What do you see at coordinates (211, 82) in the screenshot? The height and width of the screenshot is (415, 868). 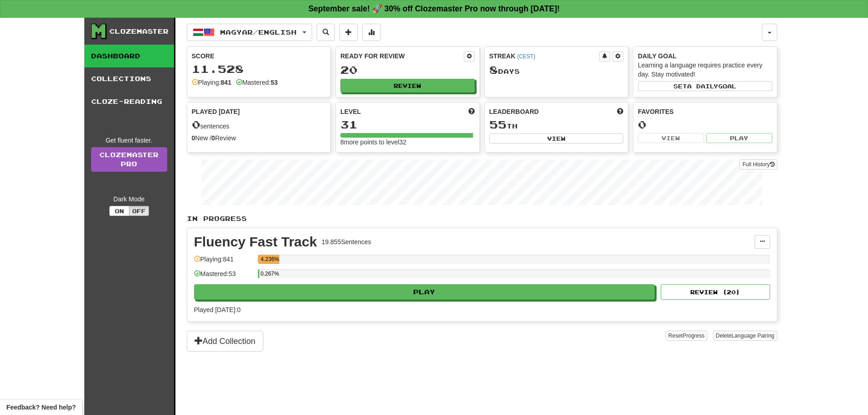 I see `div: Playing:` at bounding box center [211, 82].